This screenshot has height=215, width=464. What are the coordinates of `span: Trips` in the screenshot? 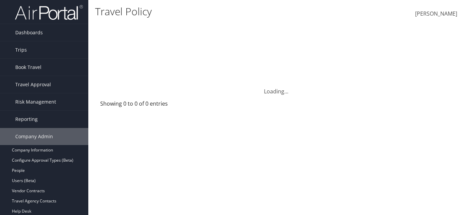 It's located at (21, 50).